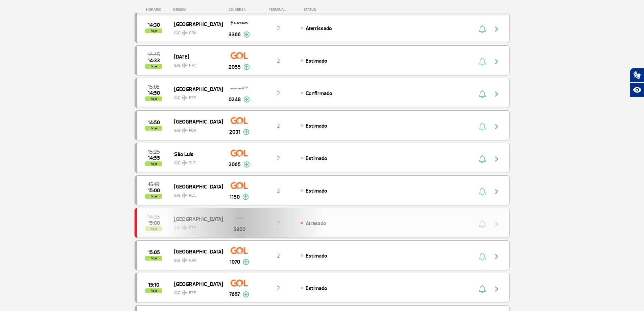  I want to click on div: STATUS, so click(327, 10).